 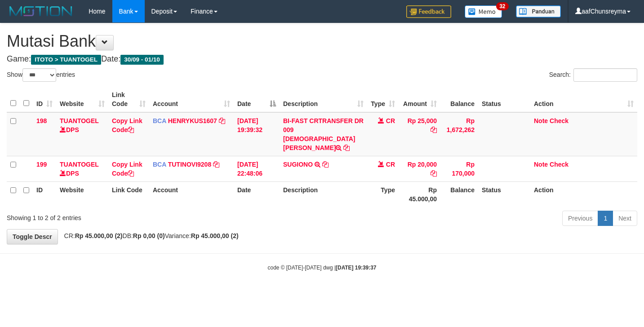 I want to click on a: Next, so click(x=625, y=218).